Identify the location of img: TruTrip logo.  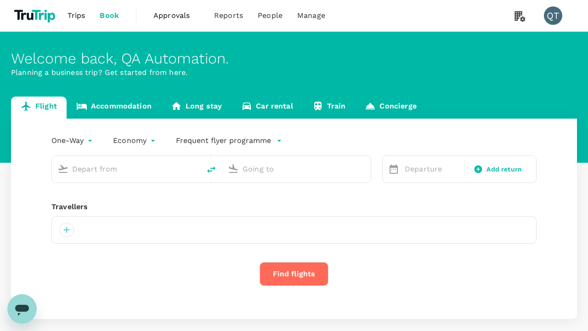
(35, 16).